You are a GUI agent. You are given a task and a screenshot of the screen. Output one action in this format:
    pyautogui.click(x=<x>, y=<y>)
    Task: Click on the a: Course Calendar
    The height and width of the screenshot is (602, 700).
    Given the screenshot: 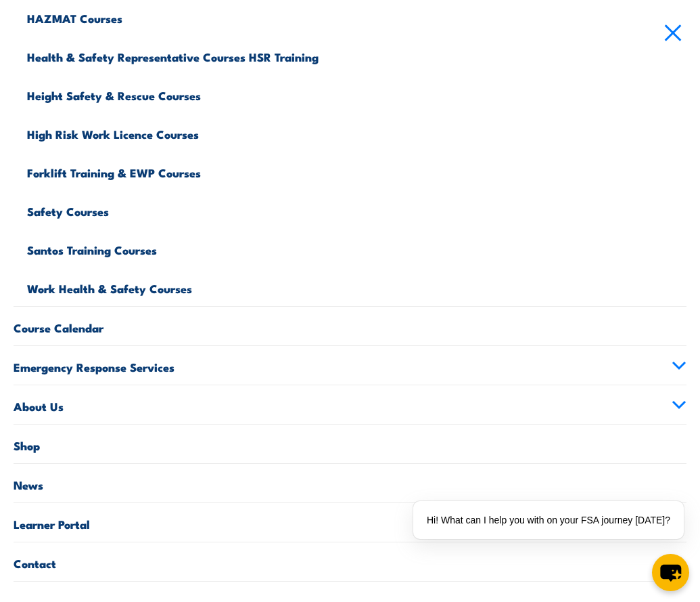 What is the action you would take?
    pyautogui.click(x=350, y=325)
    